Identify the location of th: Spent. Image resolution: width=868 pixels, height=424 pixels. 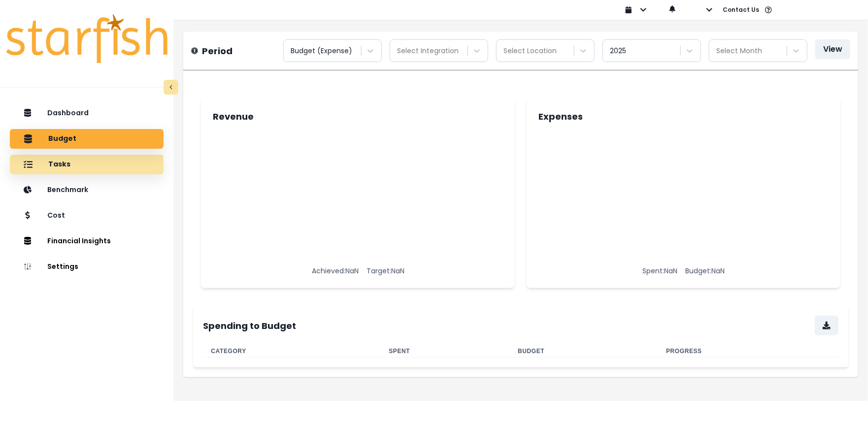
(445, 351).